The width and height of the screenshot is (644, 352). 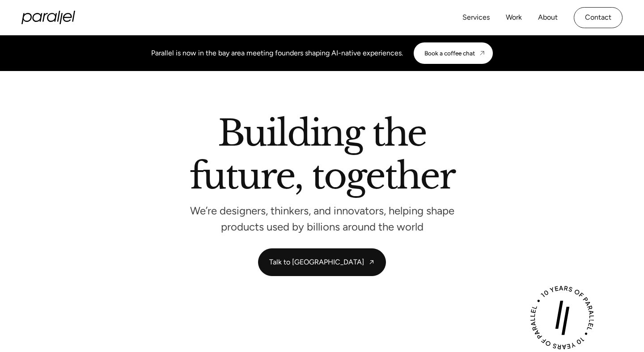 I want to click on div: Book a coffee chat, so click(x=450, y=53).